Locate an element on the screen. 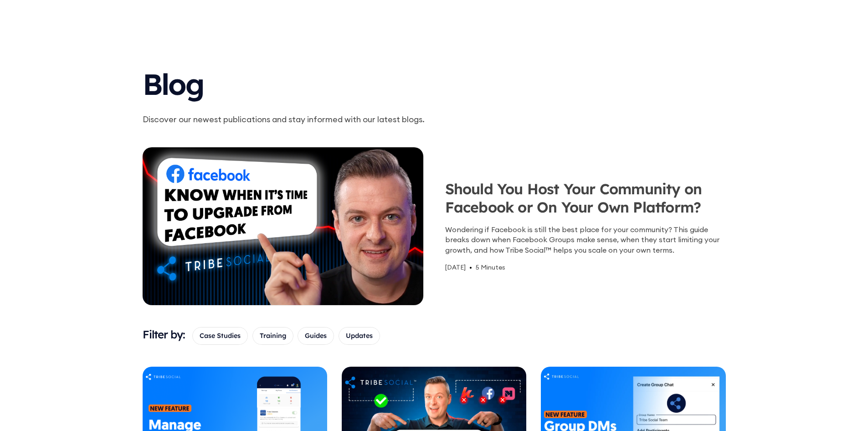 This screenshot has height=431, width=868. span: Updates is located at coordinates (359, 336).